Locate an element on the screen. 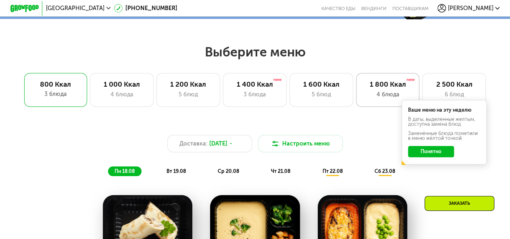  span: ср 20.08 is located at coordinates (228, 171).